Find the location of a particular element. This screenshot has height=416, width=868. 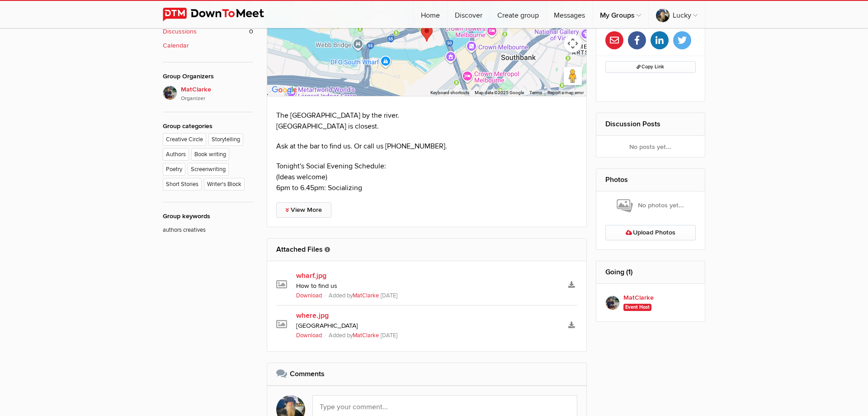

a: Upload Photos is located at coordinates (651, 233).